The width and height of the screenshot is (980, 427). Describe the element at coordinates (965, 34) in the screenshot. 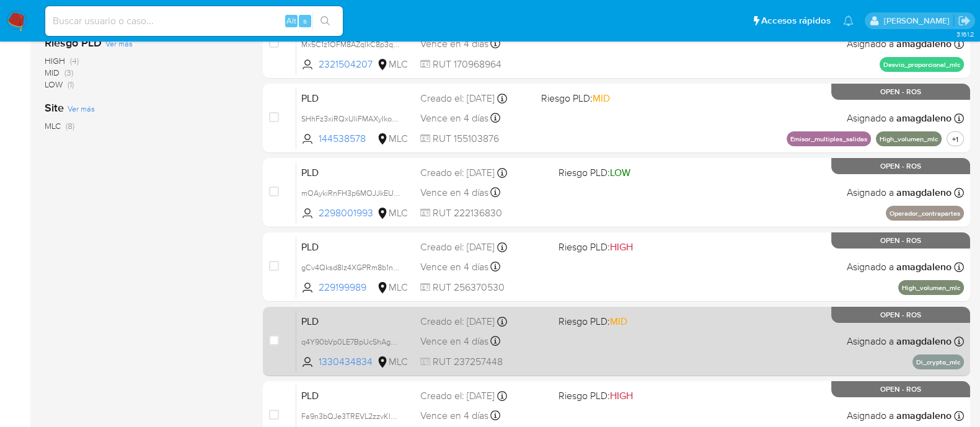

I see `span: 3.161.2` at that location.